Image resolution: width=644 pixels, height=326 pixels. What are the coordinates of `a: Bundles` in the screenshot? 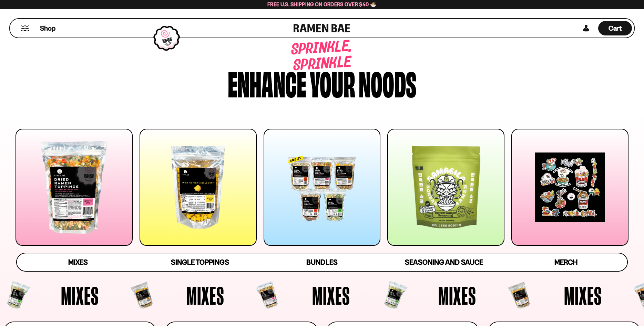 It's located at (322, 262).